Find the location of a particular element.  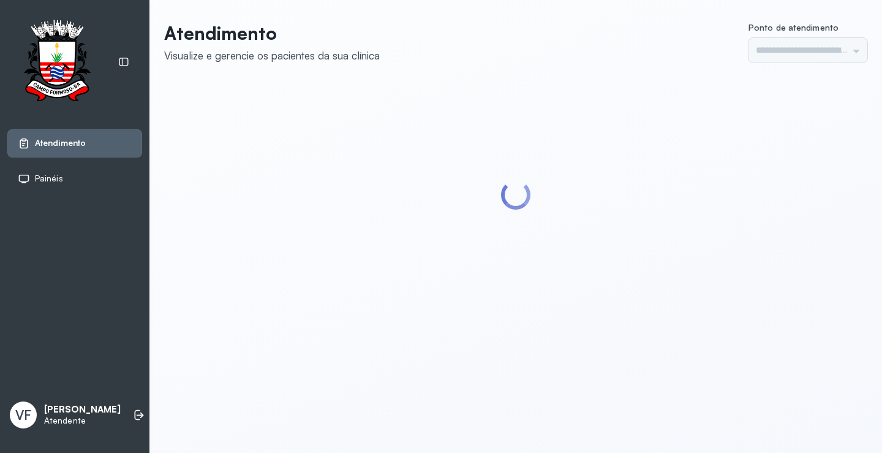

span: Painéis is located at coordinates (49, 178).